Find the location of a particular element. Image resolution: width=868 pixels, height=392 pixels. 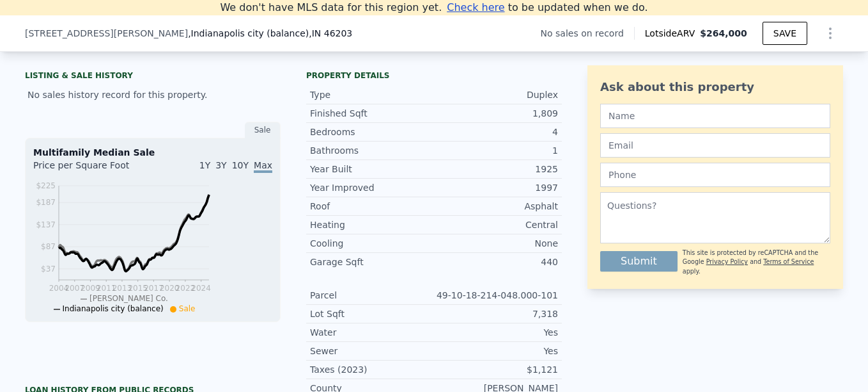

div: 440 is located at coordinates (496, 262).